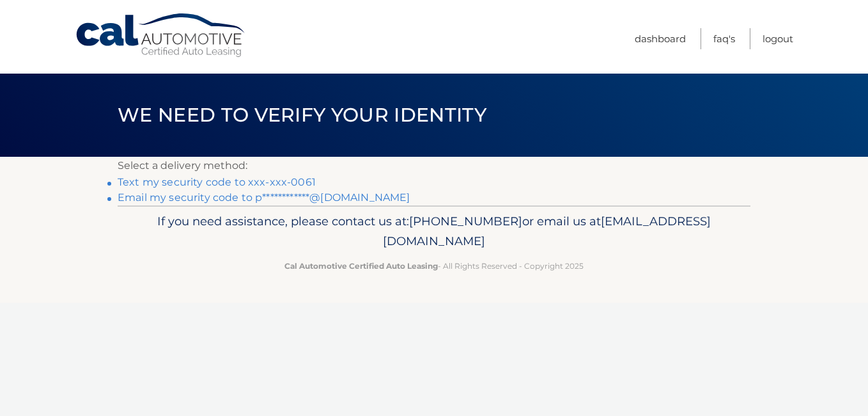 The width and height of the screenshot is (868, 416). Describe the element at coordinates (361, 266) in the screenshot. I see `strong: Cal Automotive Certified Auto Leasing` at that location.